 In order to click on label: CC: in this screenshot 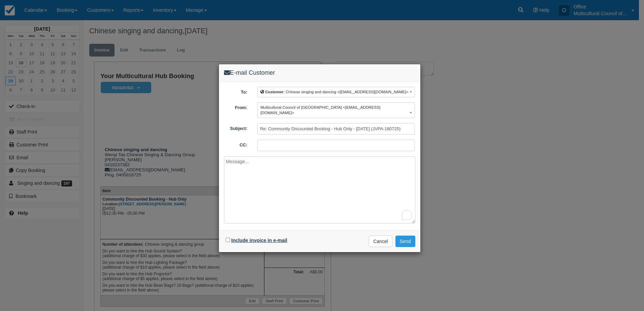, I will do `click(236, 144)`.